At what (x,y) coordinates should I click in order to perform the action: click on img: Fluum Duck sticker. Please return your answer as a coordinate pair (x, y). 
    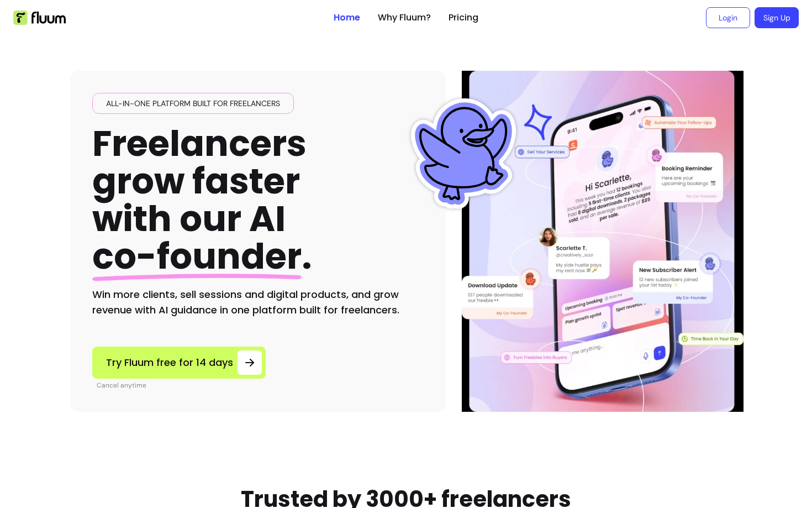
    Looking at the image, I should click on (463, 154).